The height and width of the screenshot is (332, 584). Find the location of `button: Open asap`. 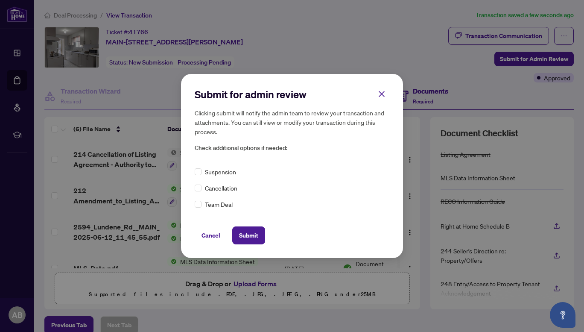

button: Open asap is located at coordinates (563, 315).